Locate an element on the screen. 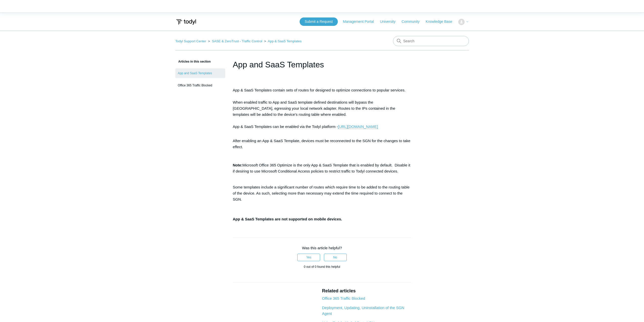 This screenshot has width=644, height=322. div: Microsoft Office 365 Optimize is the only App & SaaS Template that is enabled by default. Disable... is located at coordinates (322, 168).